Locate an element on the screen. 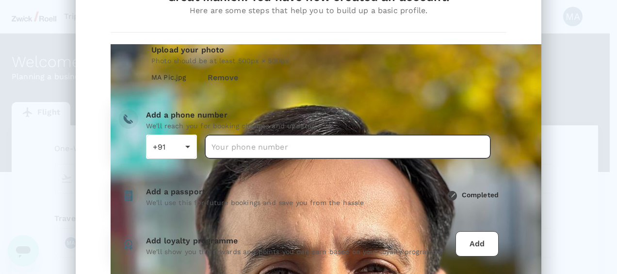 This screenshot has height=274, width=617. div: Add a phone number is located at coordinates (318, 115).